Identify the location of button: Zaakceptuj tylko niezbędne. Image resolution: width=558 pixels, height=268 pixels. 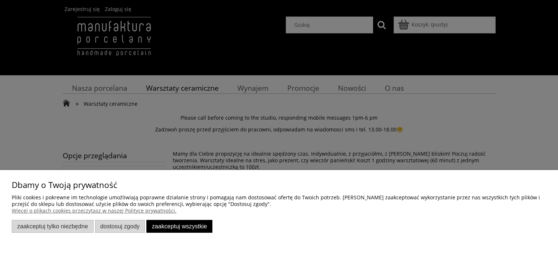
(52, 226).